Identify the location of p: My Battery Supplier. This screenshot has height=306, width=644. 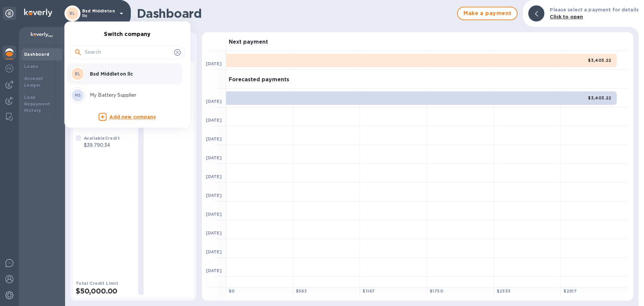
(132, 95).